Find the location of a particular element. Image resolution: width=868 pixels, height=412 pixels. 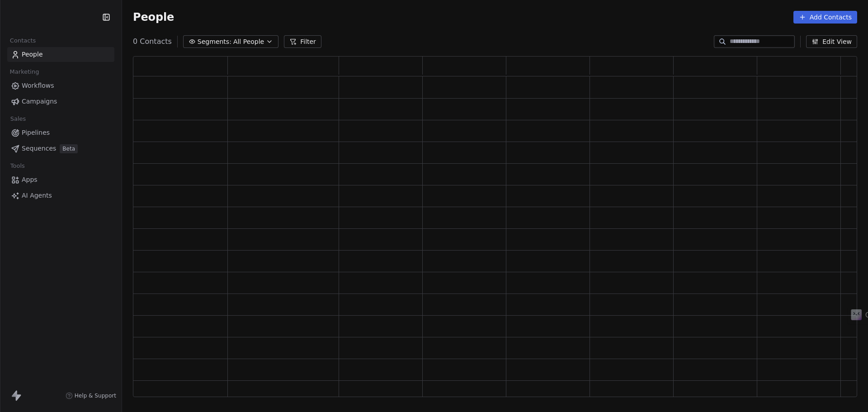

span: Tools is located at coordinates (17, 166).